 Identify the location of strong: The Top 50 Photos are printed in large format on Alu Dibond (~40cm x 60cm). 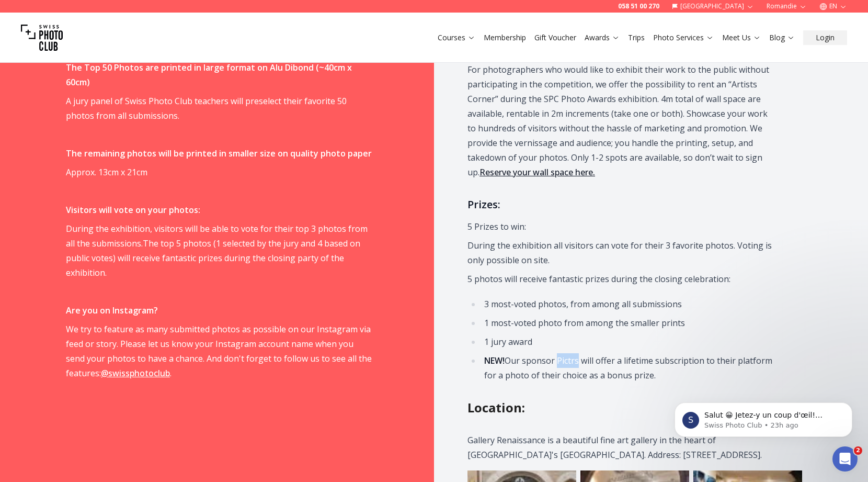
(208, 75).